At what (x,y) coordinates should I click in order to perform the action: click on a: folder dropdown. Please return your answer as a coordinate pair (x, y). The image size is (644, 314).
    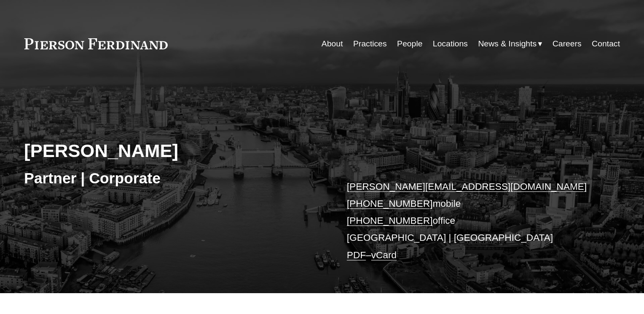
    Looking at the image, I should click on (510, 44).